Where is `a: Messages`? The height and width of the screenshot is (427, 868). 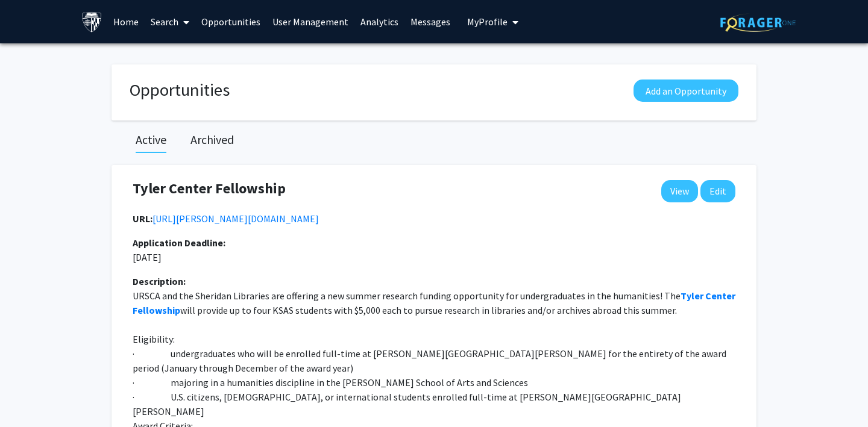
a: Messages is located at coordinates (430, 22).